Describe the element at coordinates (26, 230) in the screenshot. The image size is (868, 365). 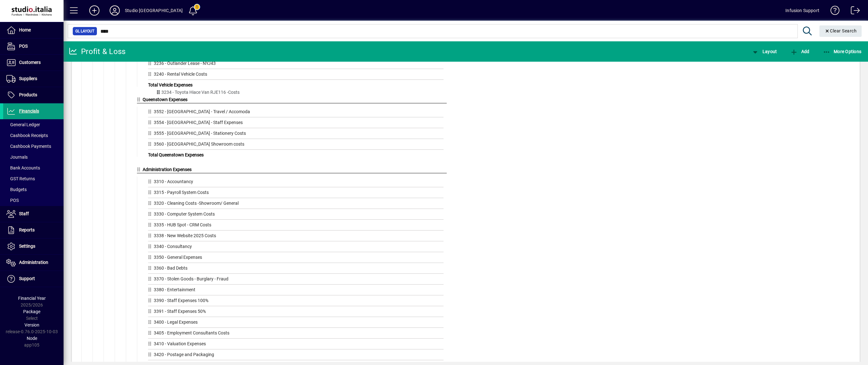
I see `span: Reports` at that location.